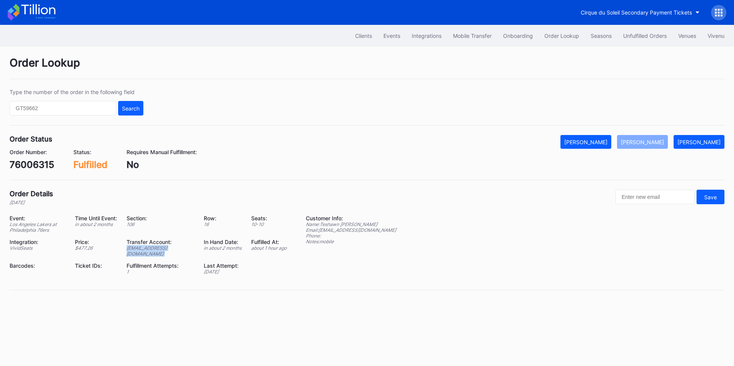  What do you see at coordinates (364, 36) in the screenshot?
I see `div: Clients` at bounding box center [364, 36].